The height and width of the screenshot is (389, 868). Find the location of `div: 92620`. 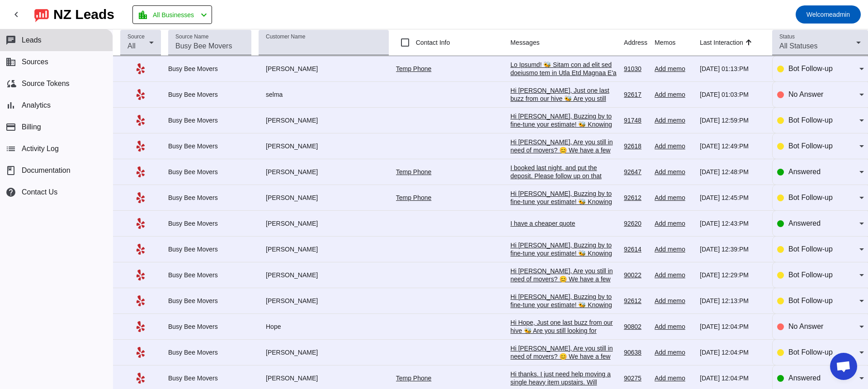

div: 92620 is located at coordinates (636, 223).